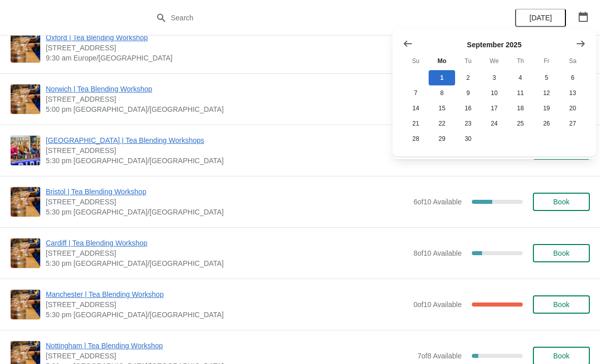 The width and height of the screenshot is (600, 364). Describe the element at coordinates (437, 253) in the screenshot. I see `span: 8 of 10 Available` at that location.